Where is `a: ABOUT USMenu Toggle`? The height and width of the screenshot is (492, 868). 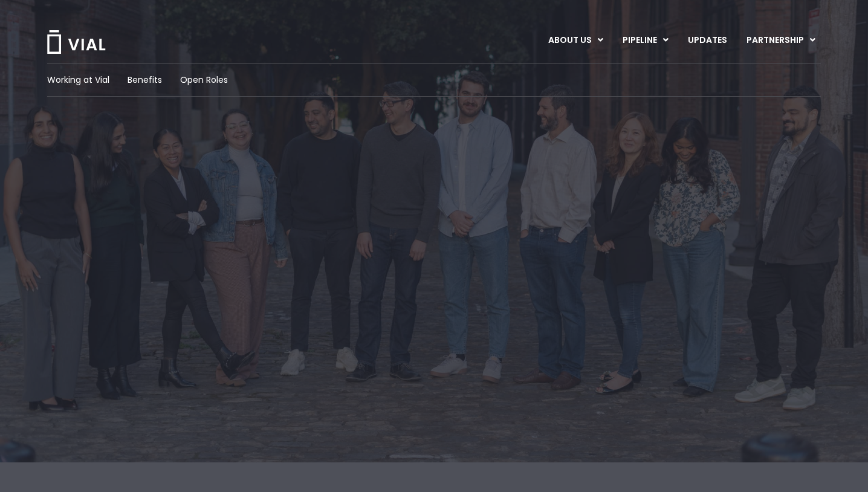
a: ABOUT USMenu Toggle is located at coordinates (575, 41).